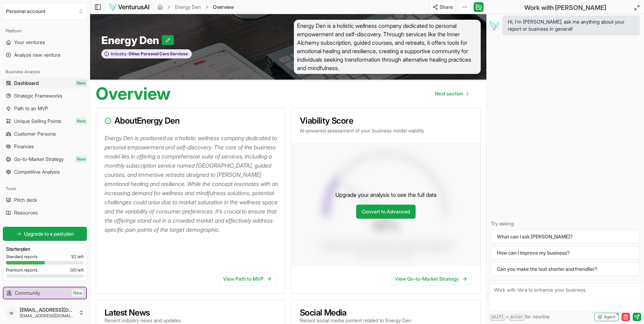 Image resolution: width=644 pixels, height=324 pixels. I want to click on span: Upgrade to a paid plan, so click(49, 234).